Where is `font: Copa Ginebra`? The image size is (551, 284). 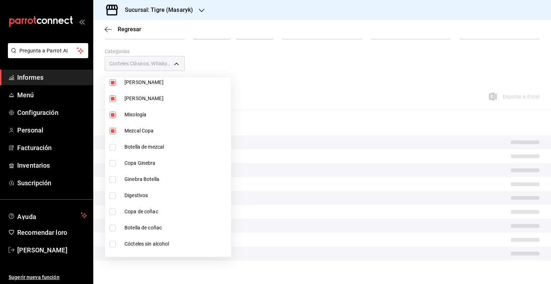 font: Copa Ginebra is located at coordinates (140, 163).